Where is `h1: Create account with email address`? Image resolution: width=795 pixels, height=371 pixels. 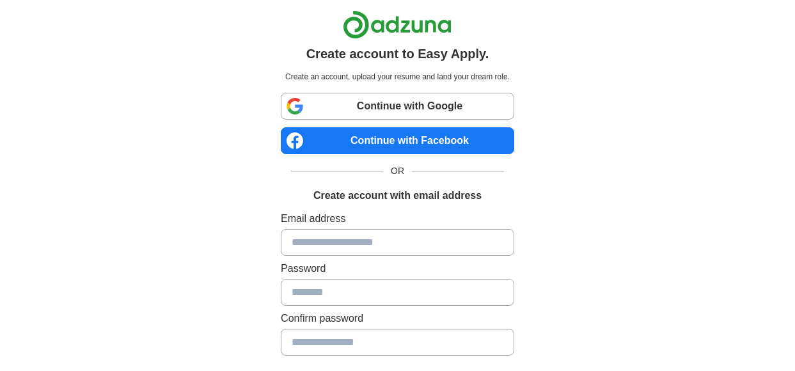 h1: Create account with email address is located at coordinates (397, 196).